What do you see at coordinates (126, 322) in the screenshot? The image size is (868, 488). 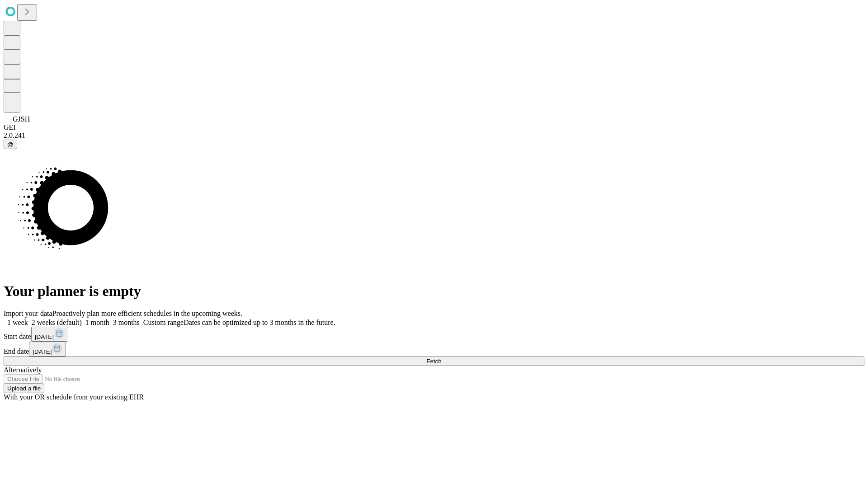 I see `span: 3 months` at bounding box center [126, 322].